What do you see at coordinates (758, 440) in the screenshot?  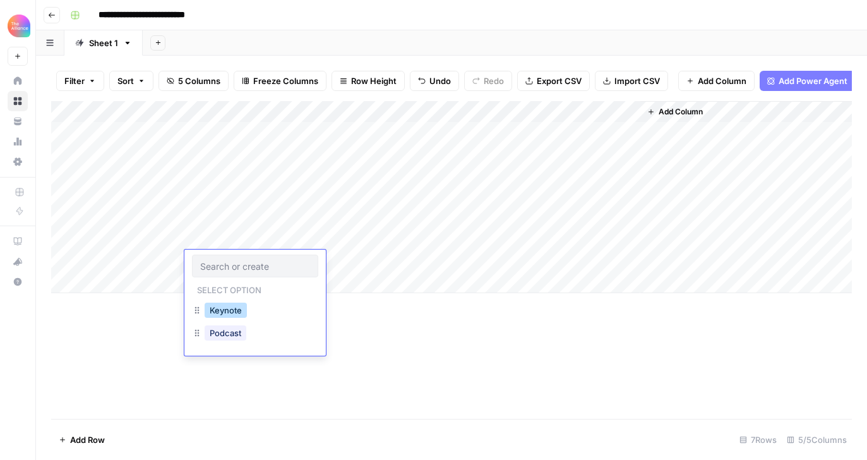 I see `div: 7 Rows` at bounding box center [758, 440].